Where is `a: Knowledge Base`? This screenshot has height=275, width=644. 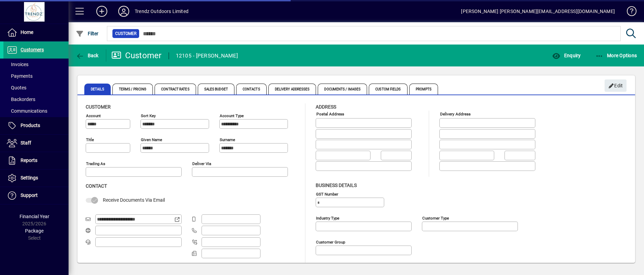 a: Knowledge Base is located at coordinates (628, 12).